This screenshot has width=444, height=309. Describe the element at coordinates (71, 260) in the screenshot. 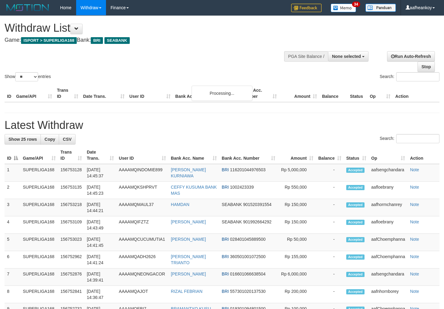

I see `td: 156752962` at that location.